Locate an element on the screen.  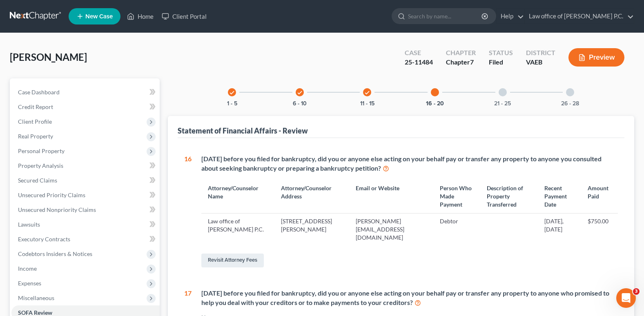
th: Description of Property Transferred is located at coordinates (509, 196).